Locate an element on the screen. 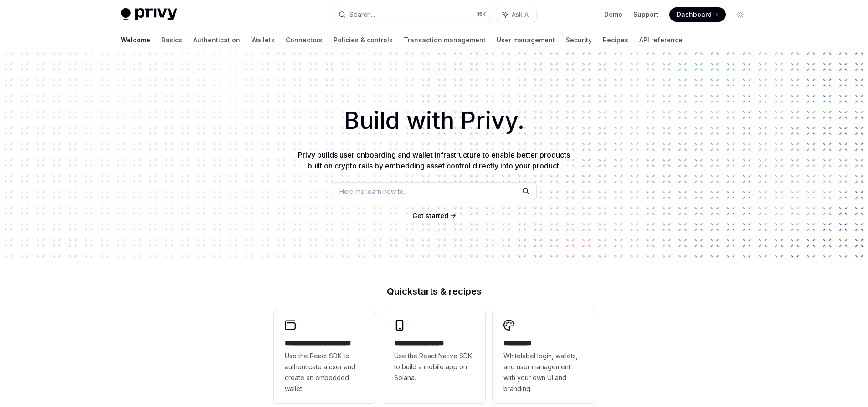 Image resolution: width=868 pixels, height=407 pixels. a: Welcome is located at coordinates (135, 40).